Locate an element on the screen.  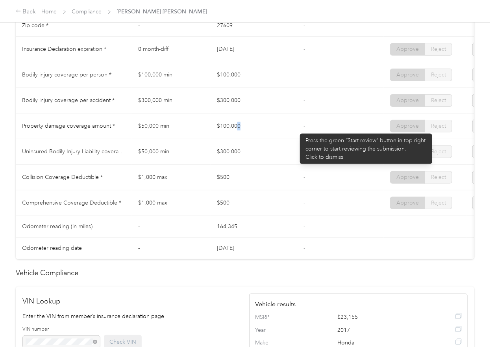
a: Compliance is located at coordinates (87, 11).